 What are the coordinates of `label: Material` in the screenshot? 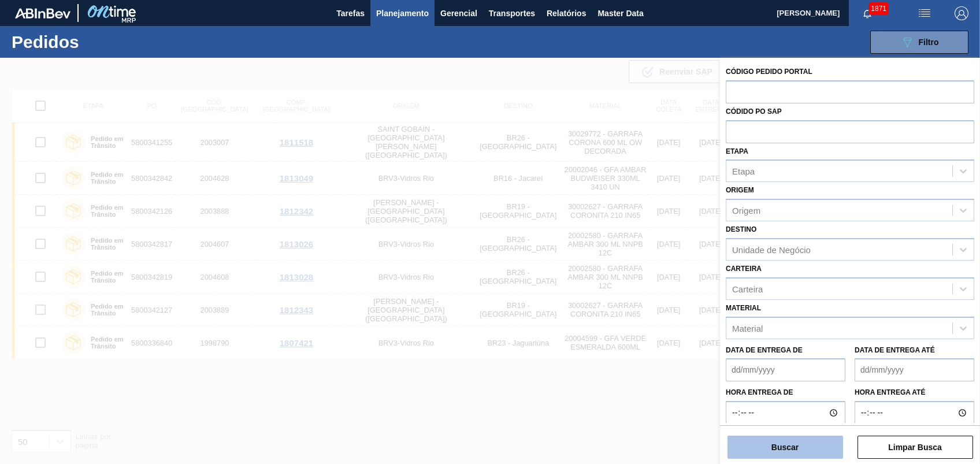 It's located at (742, 308).